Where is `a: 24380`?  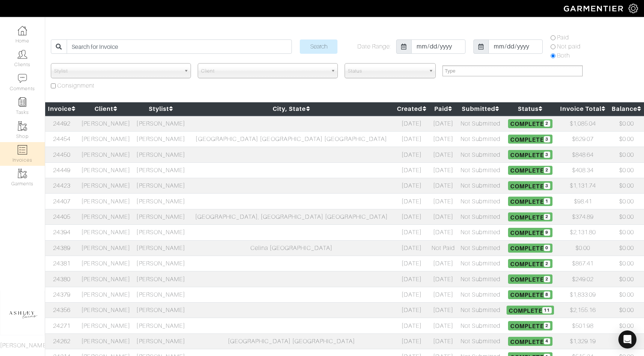 a: 24380 is located at coordinates (62, 280).